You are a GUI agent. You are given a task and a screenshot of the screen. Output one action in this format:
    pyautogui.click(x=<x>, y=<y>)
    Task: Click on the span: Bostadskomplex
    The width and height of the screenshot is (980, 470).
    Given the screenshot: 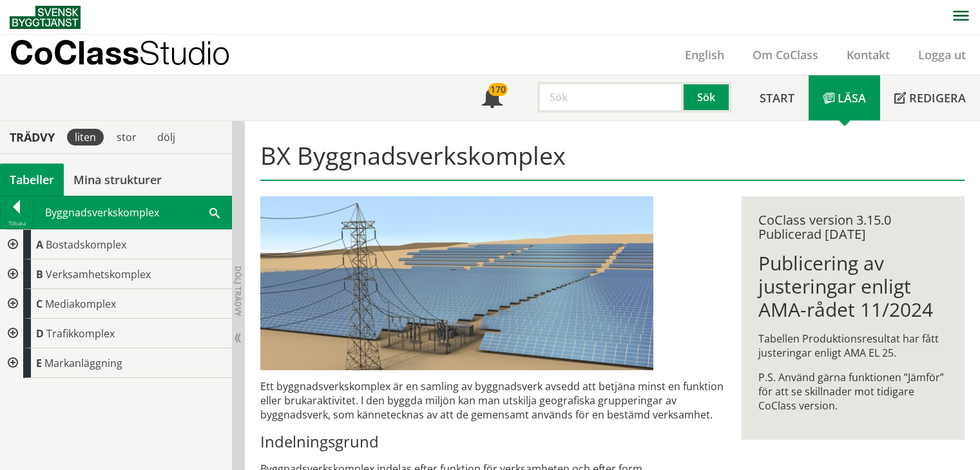 What is the action you would take?
    pyautogui.click(x=86, y=245)
    